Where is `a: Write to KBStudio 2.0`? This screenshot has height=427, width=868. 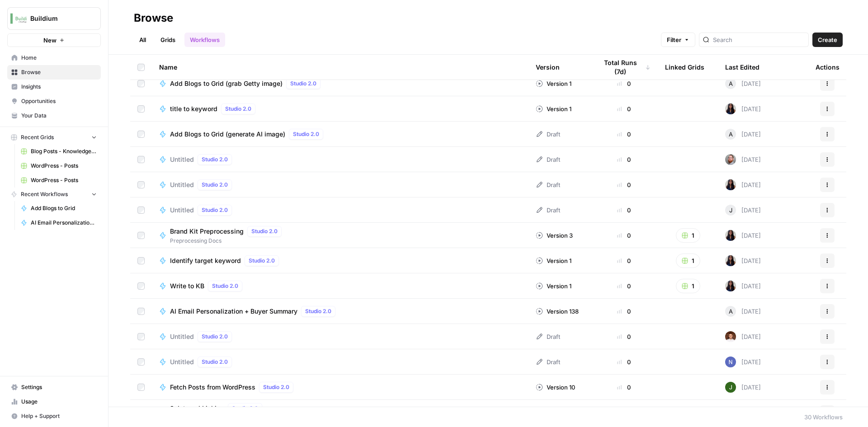 a: Write to KBStudio 2.0 is located at coordinates (340, 286).